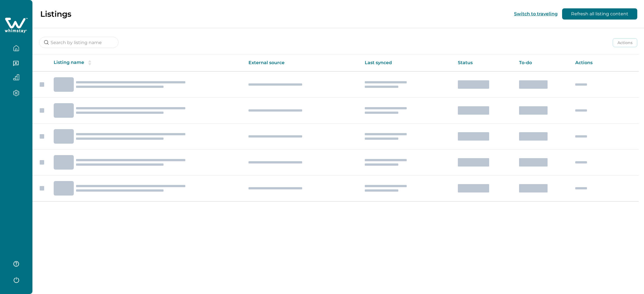 The width and height of the screenshot is (644, 294). What do you see at coordinates (78, 43) in the screenshot?
I see `input: Search by listing name` at bounding box center [78, 43].